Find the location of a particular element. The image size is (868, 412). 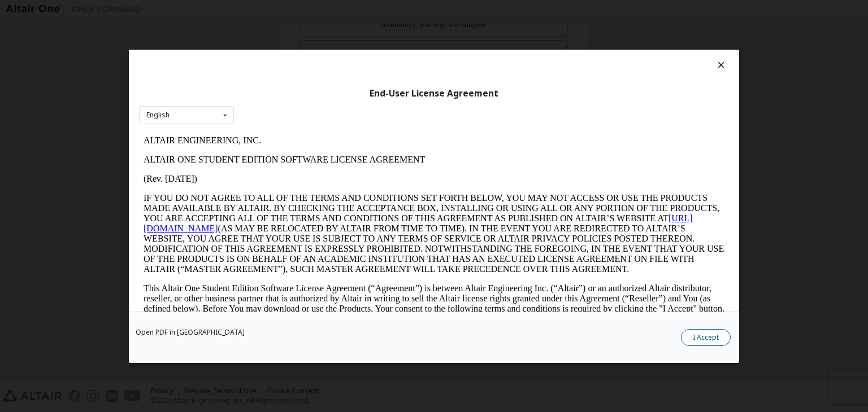

p: ALTAIR ONE STUDENT EDITION SOFTWARE LICENSE AGREEMENT is located at coordinates (295, 29).